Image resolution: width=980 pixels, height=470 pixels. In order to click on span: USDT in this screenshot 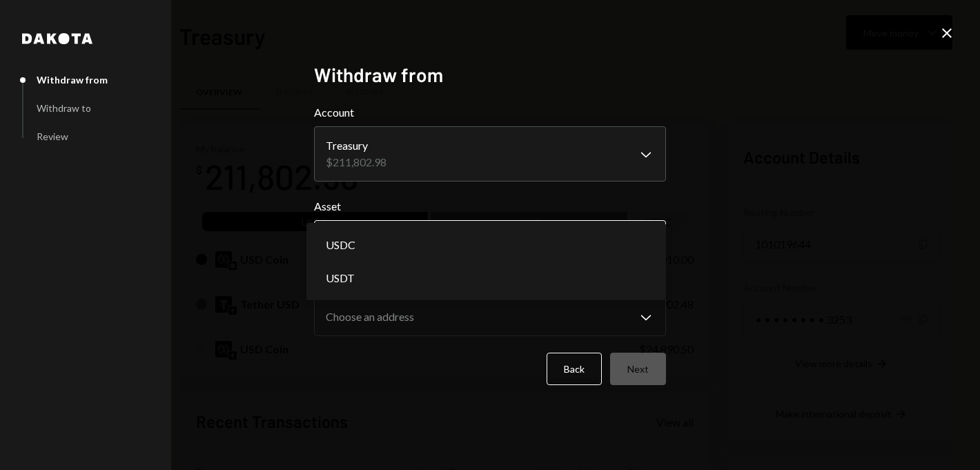, I will do `click(340, 278)`.